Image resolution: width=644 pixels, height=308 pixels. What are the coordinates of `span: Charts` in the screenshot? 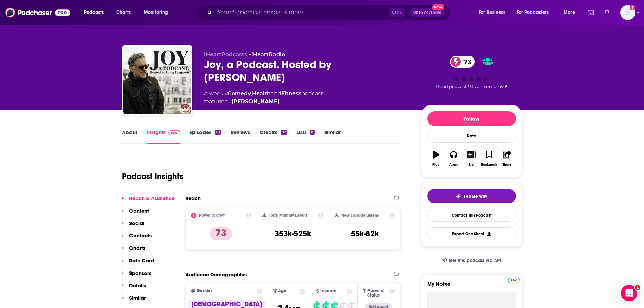 It's located at (123, 12).